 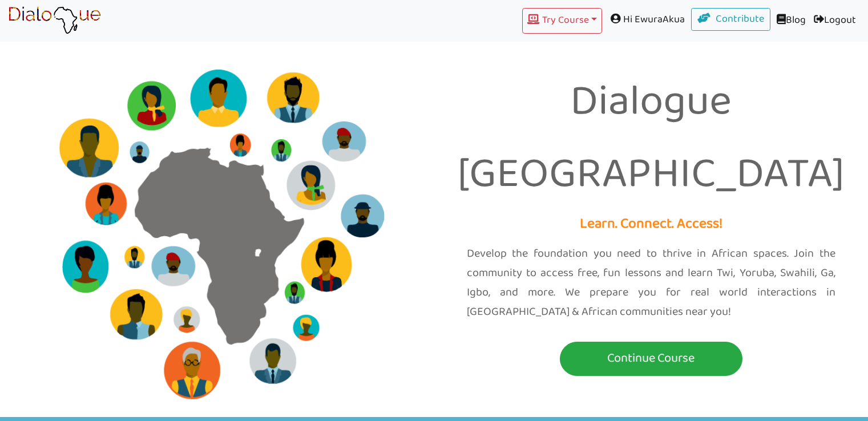 What do you see at coordinates (652, 359) in the screenshot?
I see `button: Continue Course` at bounding box center [652, 359].